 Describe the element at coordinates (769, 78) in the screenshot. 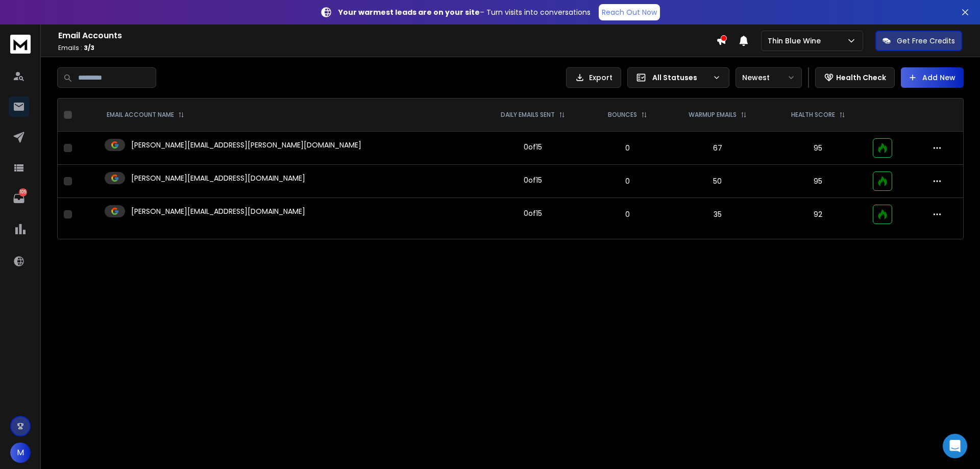

I see `button: Newest` at that location.